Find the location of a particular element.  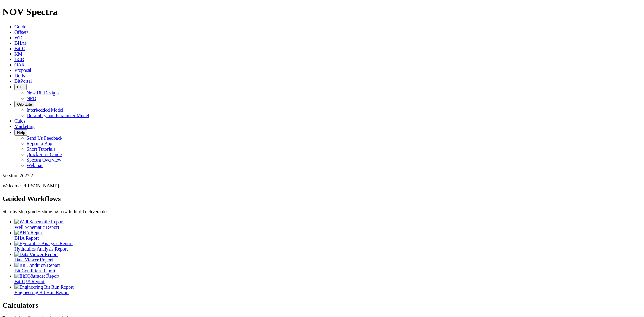

span: Bit Condition Report is located at coordinates (34, 271).